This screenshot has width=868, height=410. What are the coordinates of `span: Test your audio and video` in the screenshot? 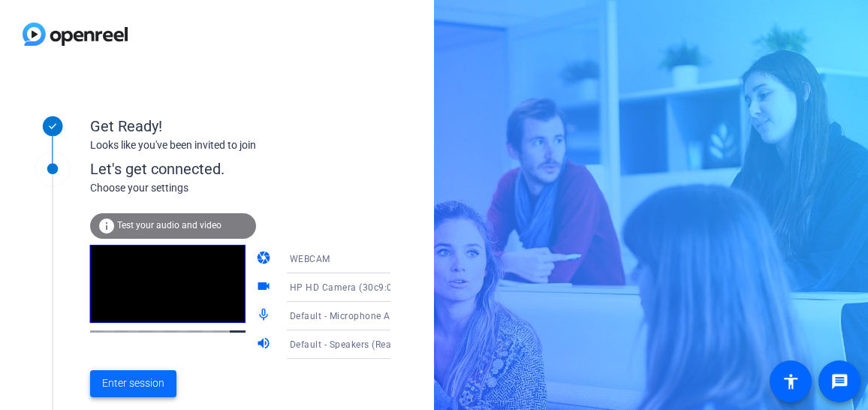 It's located at (169, 225).